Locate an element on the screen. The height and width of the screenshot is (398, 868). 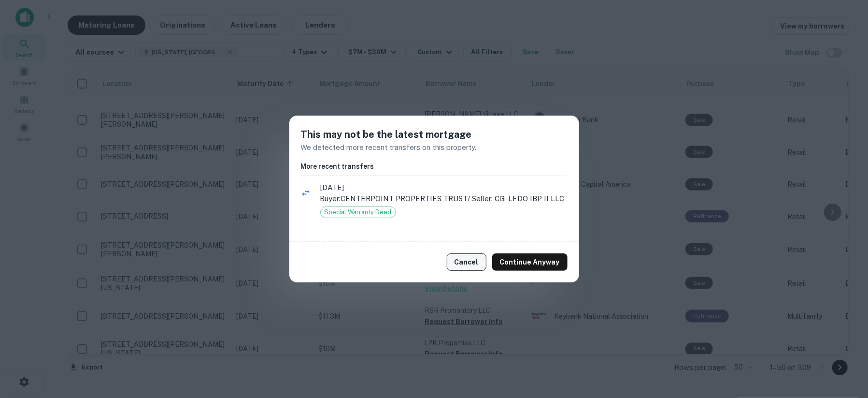
span: Special Warranty Deed is located at coordinates (358, 212).